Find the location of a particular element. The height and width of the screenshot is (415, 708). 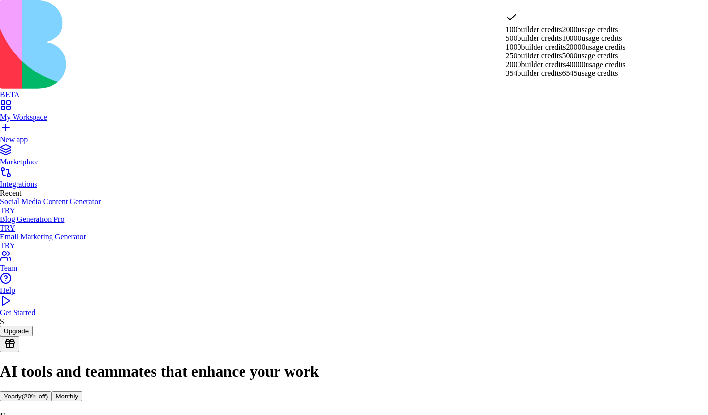

span: 40000 usage credits is located at coordinates (595, 64).